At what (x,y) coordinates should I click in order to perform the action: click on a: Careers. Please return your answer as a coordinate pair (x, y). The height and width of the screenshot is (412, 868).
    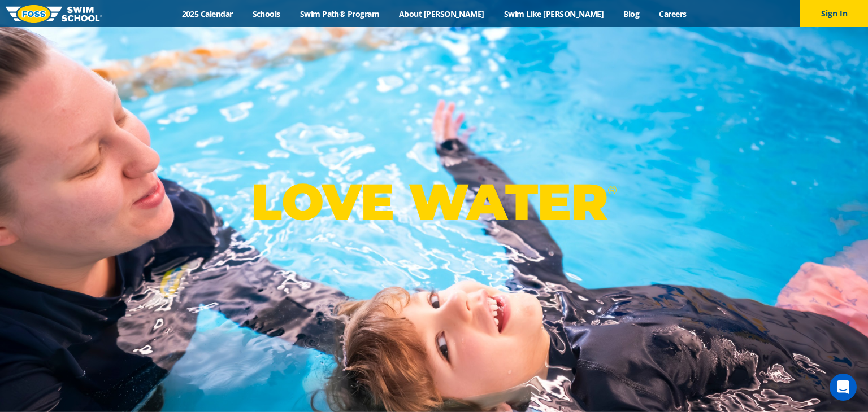
    Looking at the image, I should click on (672, 14).